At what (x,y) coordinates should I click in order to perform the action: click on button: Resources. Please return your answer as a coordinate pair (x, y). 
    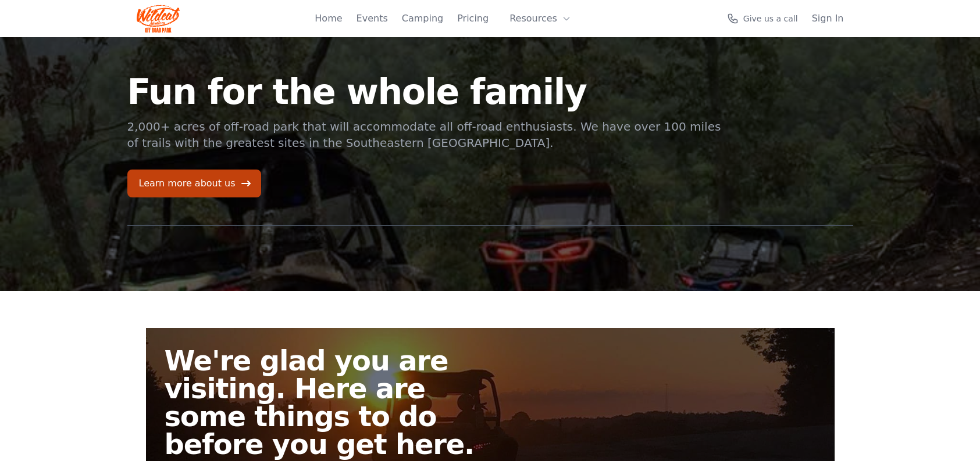
    Looking at the image, I should click on (540, 19).